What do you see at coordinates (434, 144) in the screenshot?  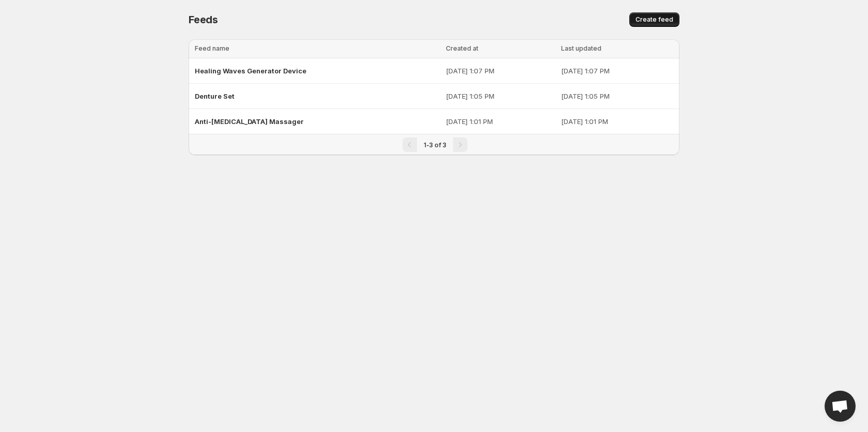 I see `span: 1-3 of 3` at bounding box center [434, 144].